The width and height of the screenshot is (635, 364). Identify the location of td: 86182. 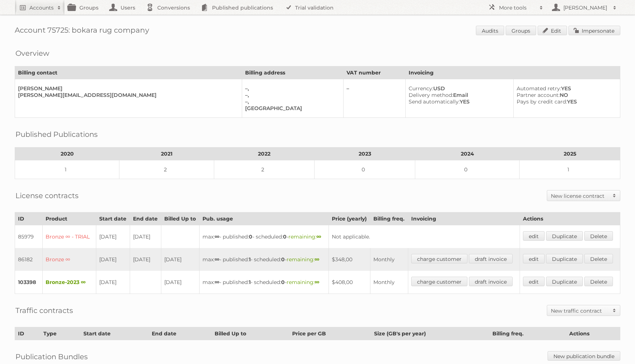
(29, 259).